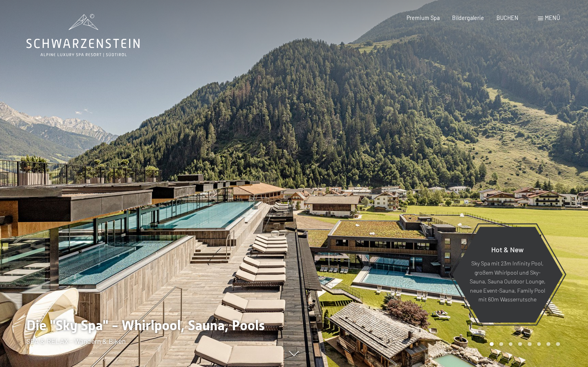 This screenshot has width=588, height=367. What do you see at coordinates (511, 344) in the screenshot?
I see `div: Carousel Page 3` at bounding box center [511, 344].